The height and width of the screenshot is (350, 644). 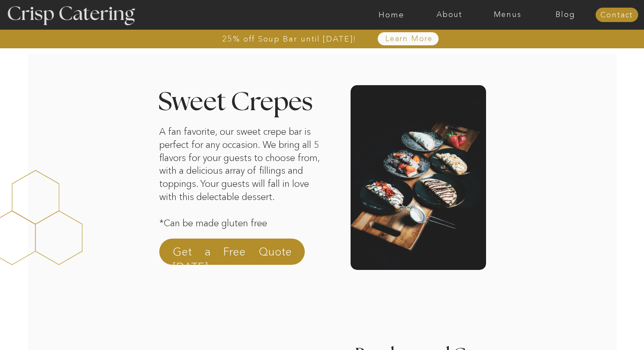 I want to click on nav: Menus, so click(x=508, y=14).